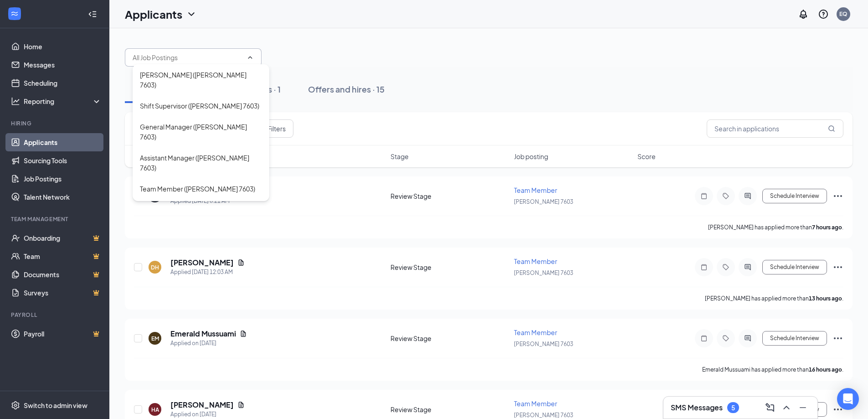 The image size is (868, 419). I want to click on a: SurveysCrown, so click(63, 293).